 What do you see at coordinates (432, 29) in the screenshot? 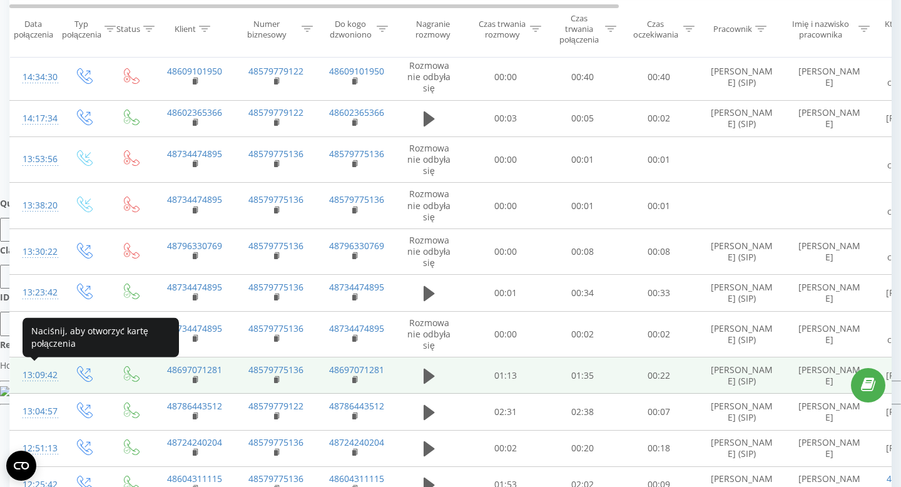
I see `div: Nagranie rozmowy` at bounding box center [432, 29].